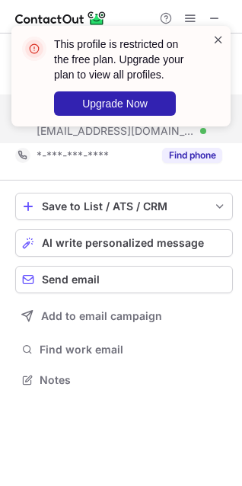  Describe the element at coordinates (61, 18) in the screenshot. I see `img: ContactOut v5.3.10` at that location.